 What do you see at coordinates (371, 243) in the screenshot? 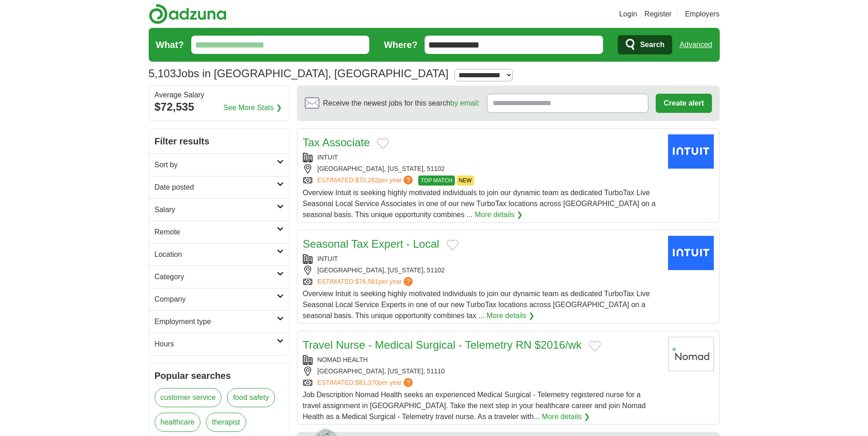
I see `a: Seasonal Tax Expert - Local` at bounding box center [371, 243].